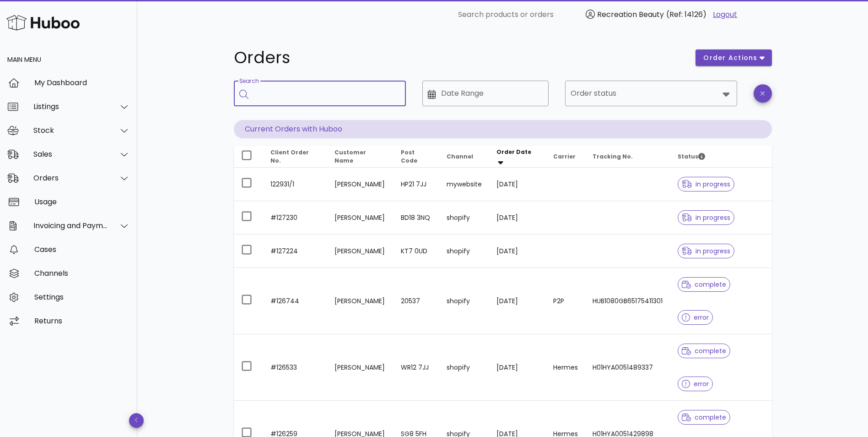 This screenshot has height=437, width=868. I want to click on div: Channels, so click(82, 272).